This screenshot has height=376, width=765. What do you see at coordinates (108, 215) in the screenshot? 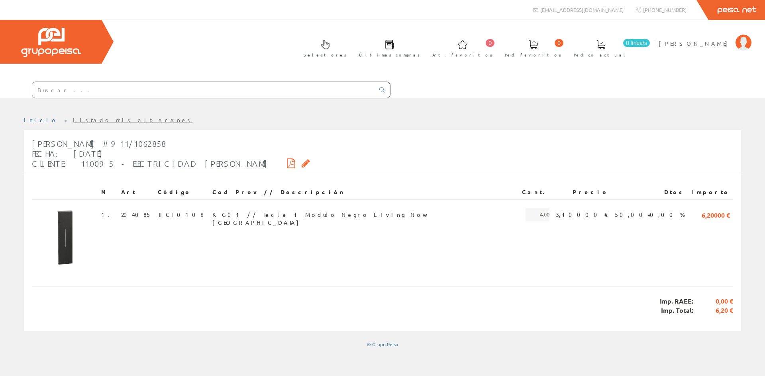
I see `span: 1` at bounding box center [108, 215].